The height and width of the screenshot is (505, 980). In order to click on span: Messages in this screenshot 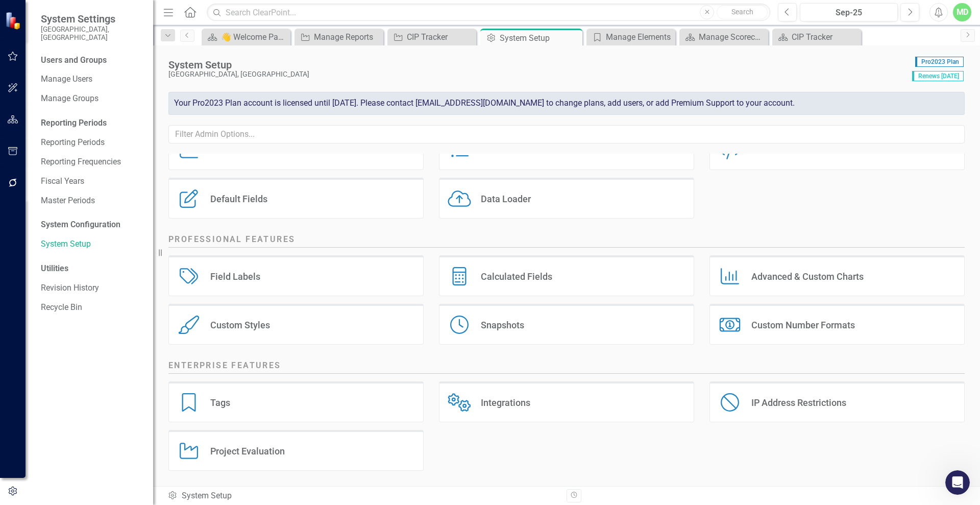, I will do `click(77, 348)`.